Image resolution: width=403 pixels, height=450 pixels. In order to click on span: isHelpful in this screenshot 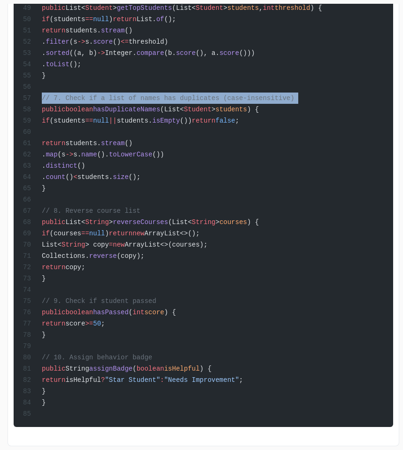, I will do `click(182, 369)`.